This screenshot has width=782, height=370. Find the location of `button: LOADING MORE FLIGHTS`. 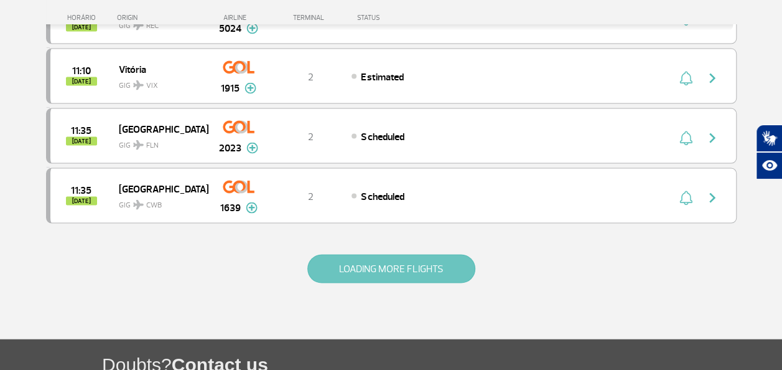

button: LOADING MORE FLIGHTS is located at coordinates (392, 269).